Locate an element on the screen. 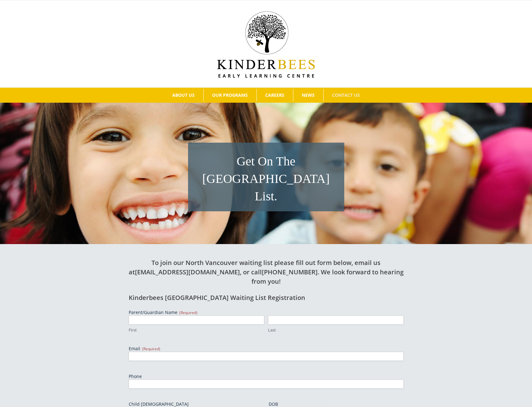 This screenshot has height=407, width=532. img: Kinder Bees Logo is located at coordinates (266, 44).